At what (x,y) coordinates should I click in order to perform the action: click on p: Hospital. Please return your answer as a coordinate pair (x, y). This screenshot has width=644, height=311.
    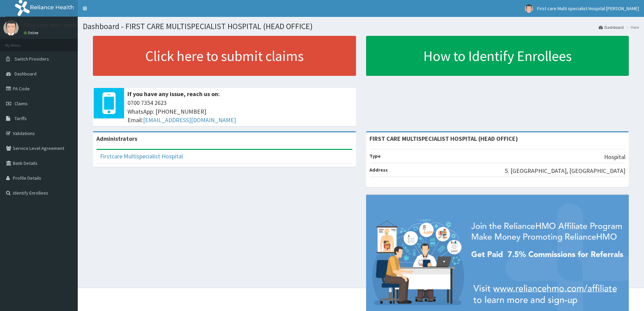
    Looking at the image, I should click on (614, 157).